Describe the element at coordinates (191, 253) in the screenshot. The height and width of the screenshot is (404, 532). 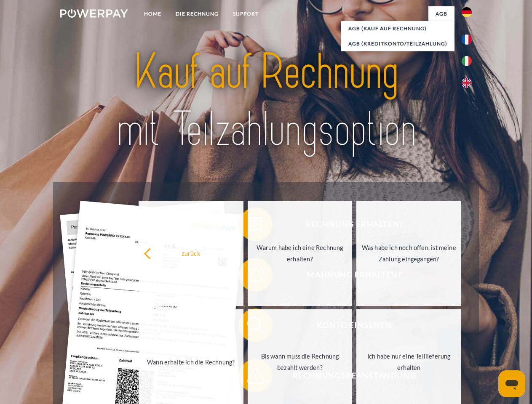
I see `div: zurück` at that location.